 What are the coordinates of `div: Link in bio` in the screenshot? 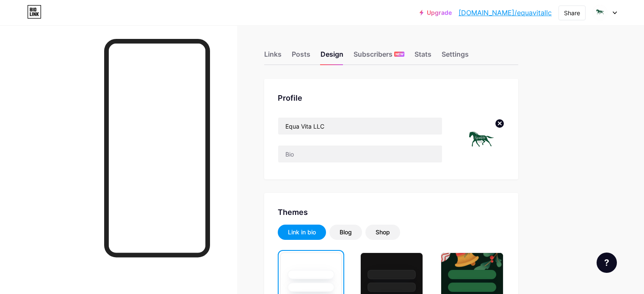 It's located at (302, 232).